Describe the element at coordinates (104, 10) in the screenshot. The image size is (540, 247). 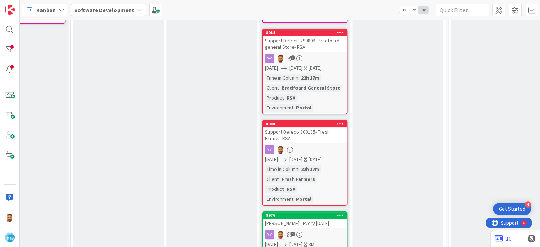
I see `b: Software Development` at that location.